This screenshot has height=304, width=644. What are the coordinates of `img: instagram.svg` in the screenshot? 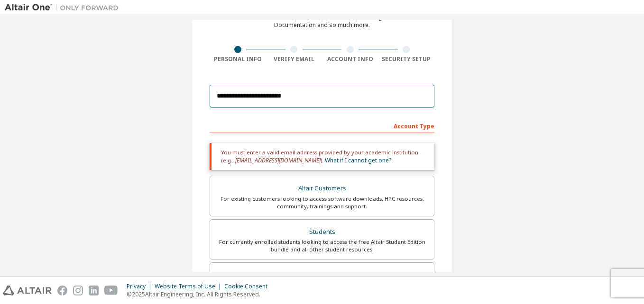 It's located at (78, 290).